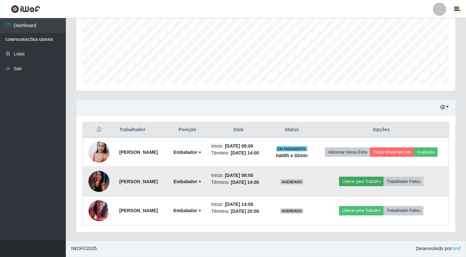  Describe the element at coordinates (99, 181) in the screenshot. I see `img: 1745291755814.jpeg` at that location.